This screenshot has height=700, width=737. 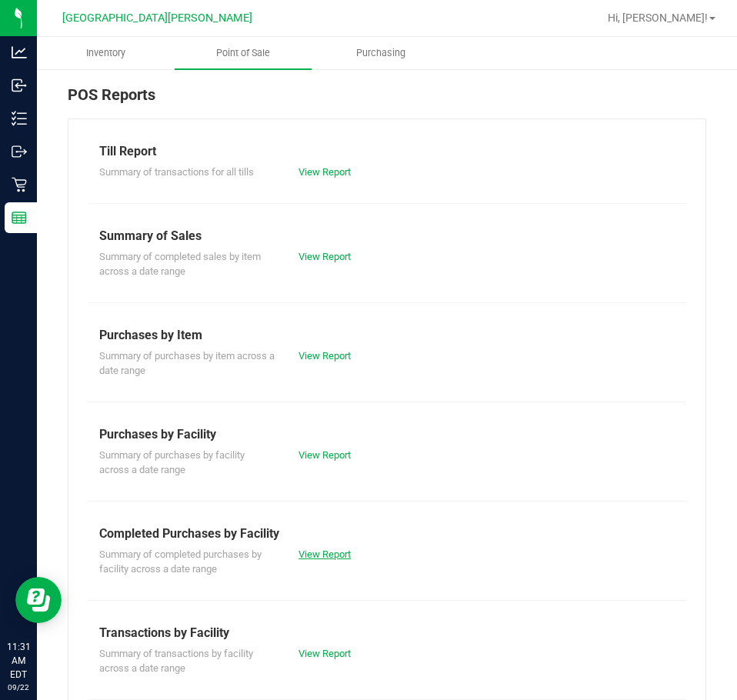 What do you see at coordinates (171, 462) in the screenshot?
I see `span: Summary of purchases by facility across a date range` at bounding box center [171, 462].